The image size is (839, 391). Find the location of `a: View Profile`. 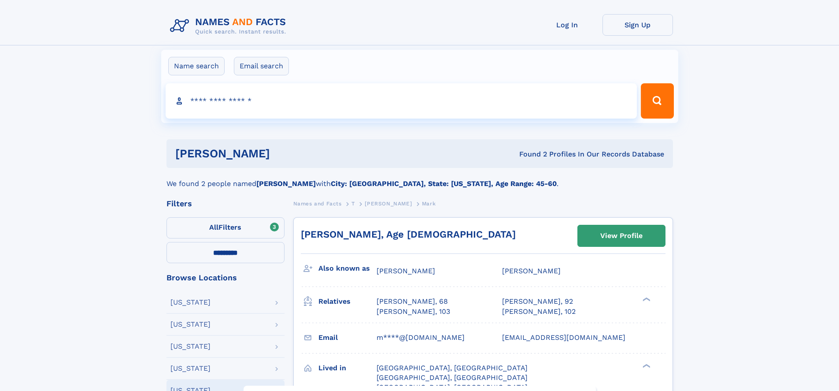

a: View Profile is located at coordinates (621, 236).